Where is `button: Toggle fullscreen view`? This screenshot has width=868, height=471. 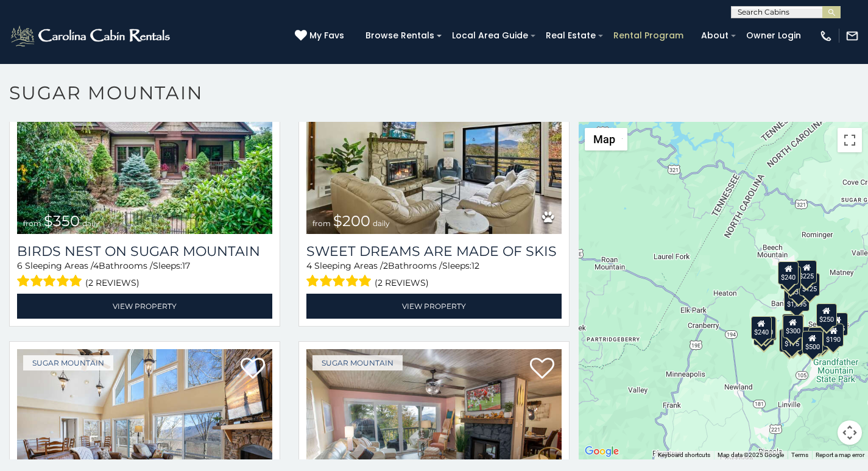 button: Toggle fullscreen view is located at coordinates (850, 140).